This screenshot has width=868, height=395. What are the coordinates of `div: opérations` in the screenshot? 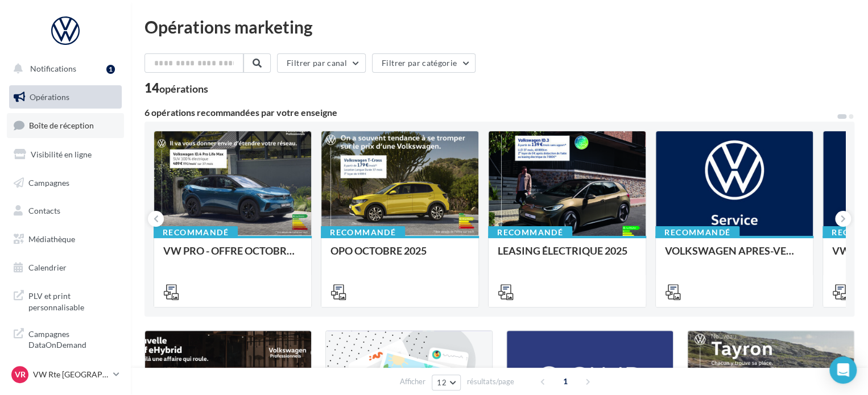 It's located at (184, 89).